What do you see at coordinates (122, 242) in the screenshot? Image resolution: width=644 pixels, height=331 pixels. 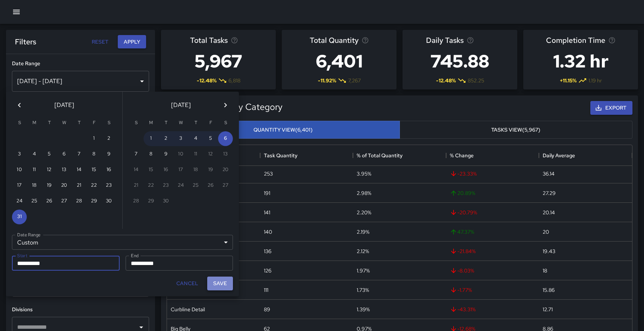 I see `div: Custom` at bounding box center [122, 242].